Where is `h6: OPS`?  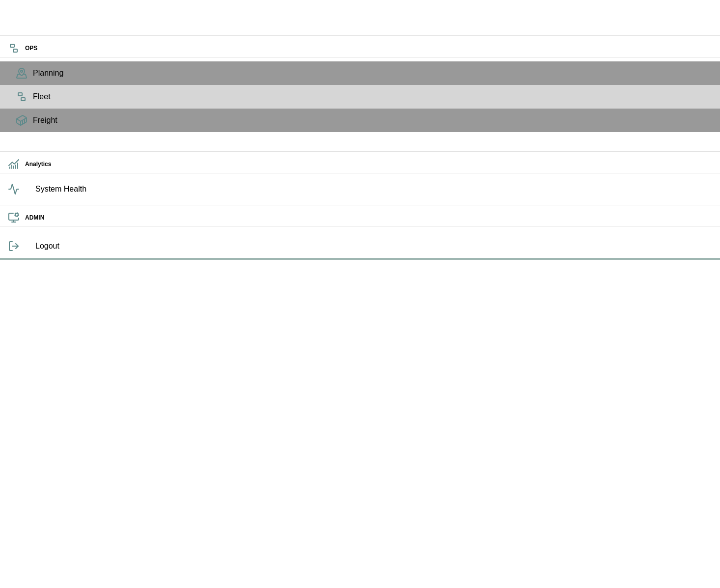 h6: OPS is located at coordinates (368, 48).